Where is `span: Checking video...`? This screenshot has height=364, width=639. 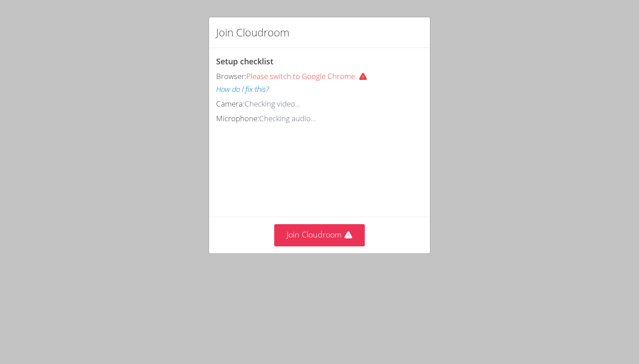
span: Checking video... is located at coordinates (272, 104).